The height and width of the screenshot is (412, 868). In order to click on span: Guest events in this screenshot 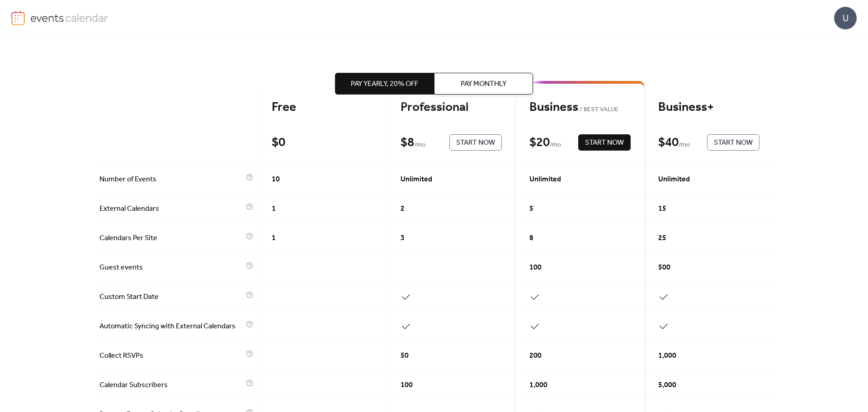, I will do `click(171, 268)`.